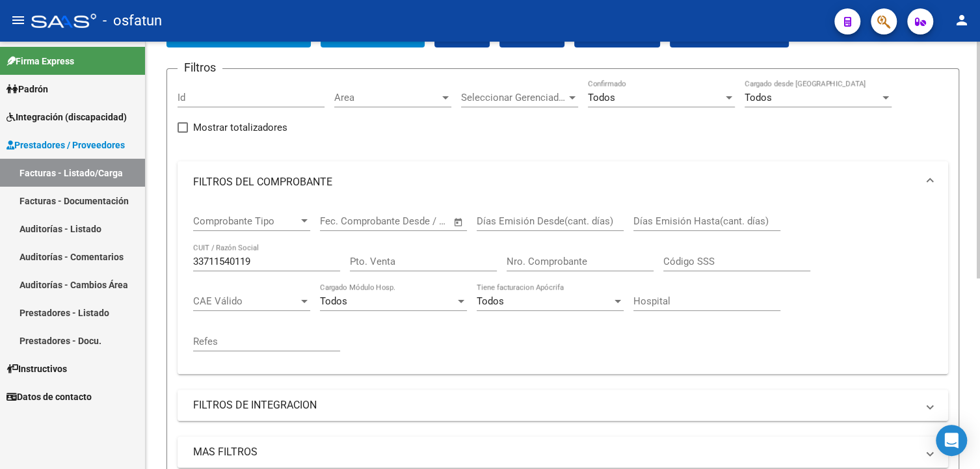  Describe the element at coordinates (132, 20) in the screenshot. I see `span: - osfatun` at that location.